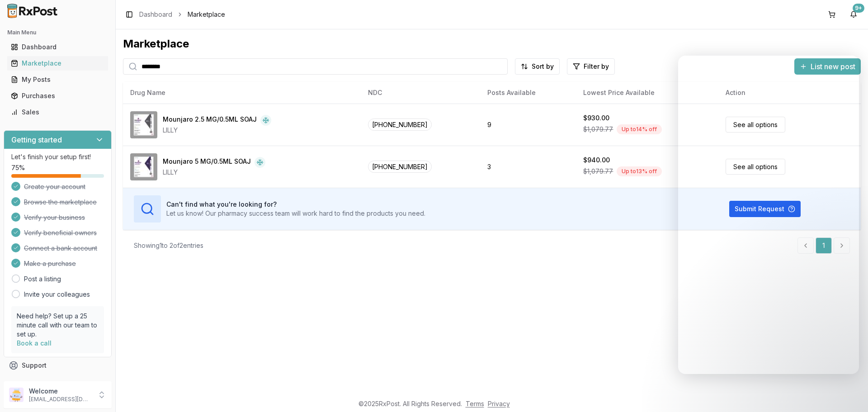  What do you see at coordinates (58, 95) in the screenshot?
I see `div: Purchases` at bounding box center [58, 95].